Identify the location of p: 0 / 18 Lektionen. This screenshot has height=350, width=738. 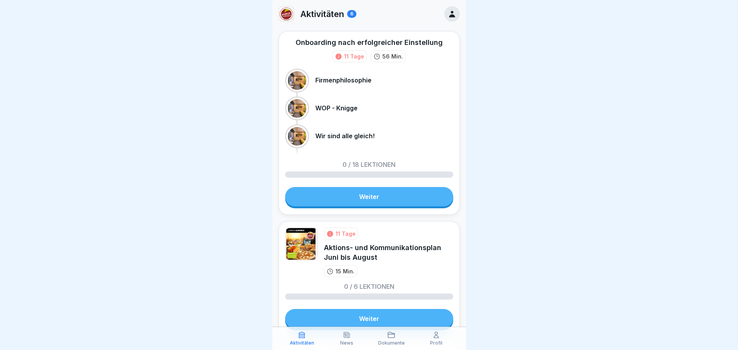
(369, 165).